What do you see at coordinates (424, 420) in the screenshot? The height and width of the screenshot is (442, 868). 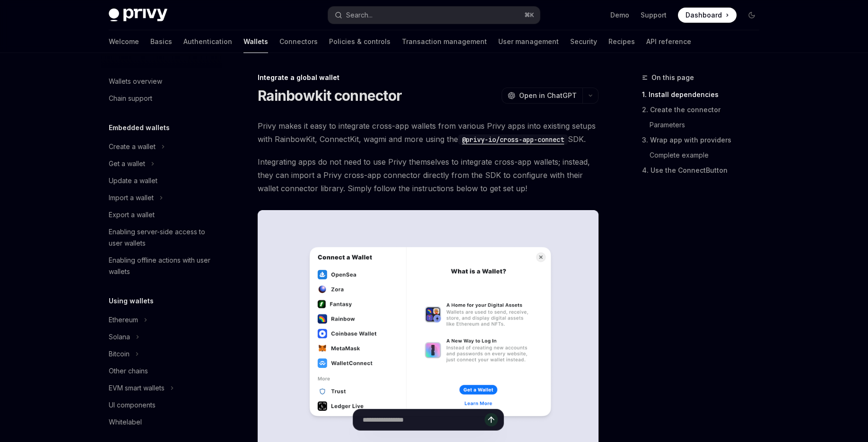 I see `input: Ask a question...` at bounding box center [424, 420].